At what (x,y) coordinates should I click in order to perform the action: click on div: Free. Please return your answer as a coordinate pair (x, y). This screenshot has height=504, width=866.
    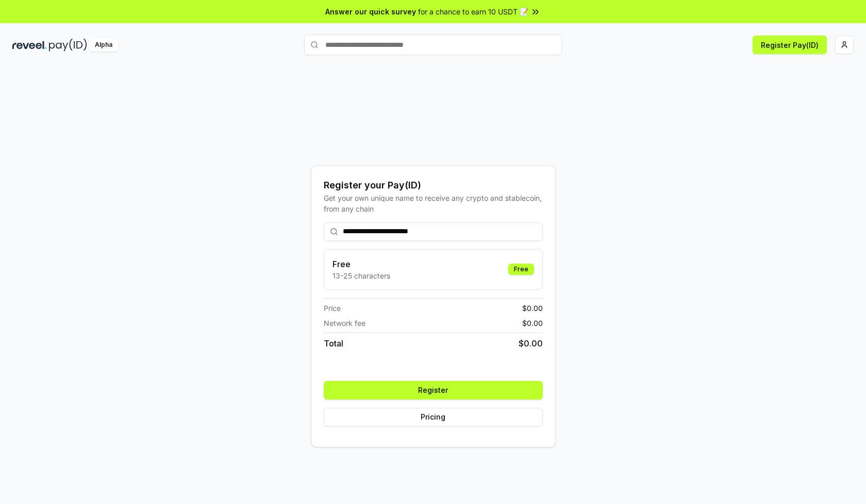
    Looking at the image, I should click on (521, 269).